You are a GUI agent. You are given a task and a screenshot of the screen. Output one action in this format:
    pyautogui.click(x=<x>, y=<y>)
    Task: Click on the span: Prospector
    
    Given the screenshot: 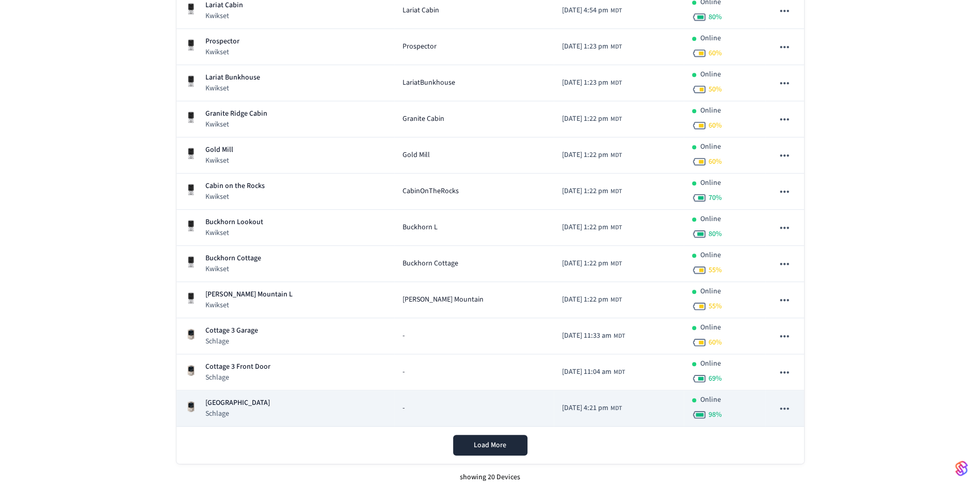 What is the action you would take?
    pyautogui.click(x=420, y=47)
    